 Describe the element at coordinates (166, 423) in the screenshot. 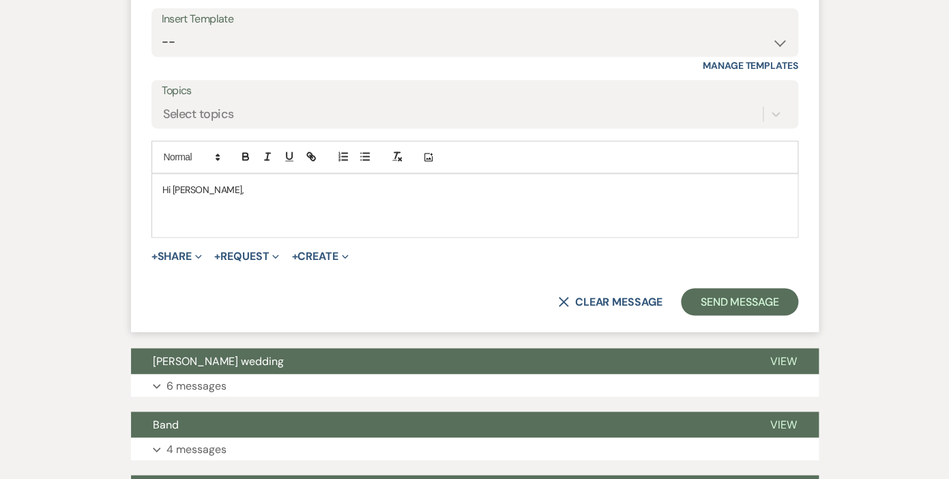

I see `span: Band` at that location.